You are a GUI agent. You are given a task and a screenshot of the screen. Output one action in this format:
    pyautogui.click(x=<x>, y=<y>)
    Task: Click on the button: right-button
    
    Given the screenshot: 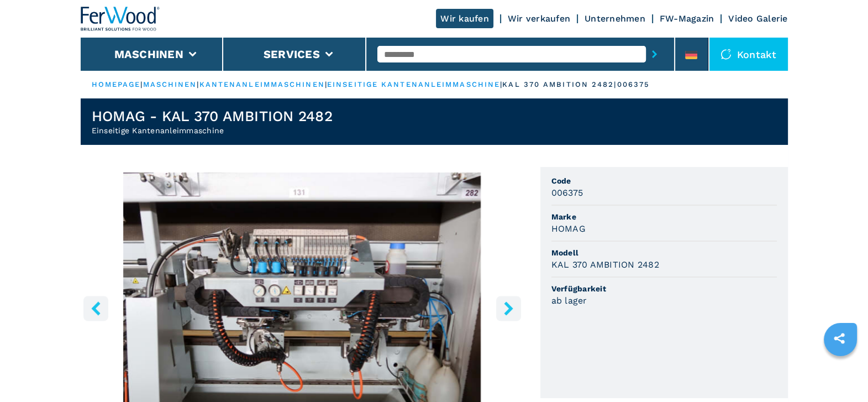 What is the action you would take?
    pyautogui.click(x=508, y=308)
    